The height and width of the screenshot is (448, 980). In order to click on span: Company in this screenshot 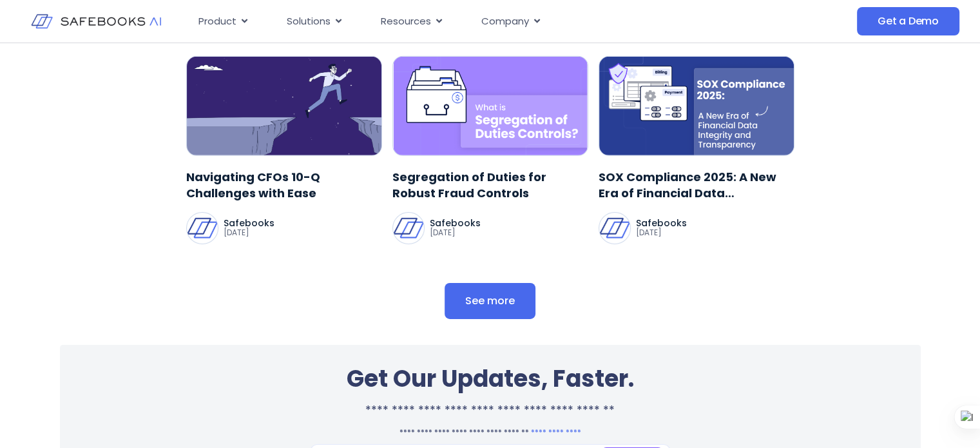, I will do `click(505, 21)`.